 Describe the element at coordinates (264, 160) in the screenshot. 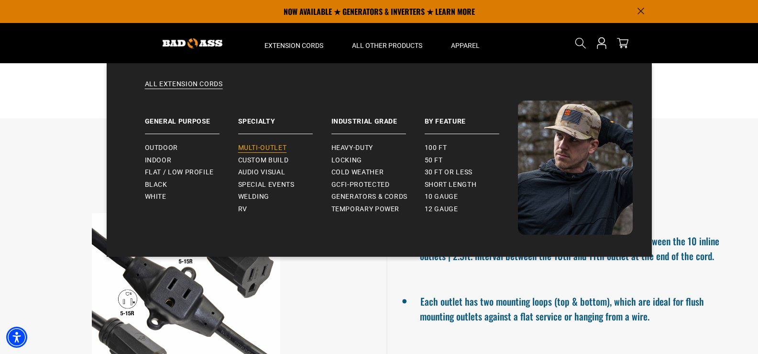

I see `span: Custom Build` at that location.